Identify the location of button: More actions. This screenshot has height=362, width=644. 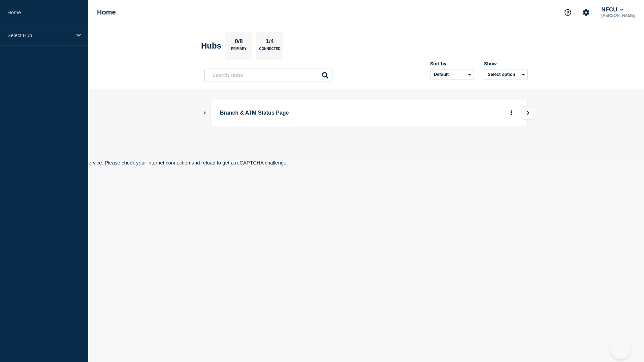
(511, 113).